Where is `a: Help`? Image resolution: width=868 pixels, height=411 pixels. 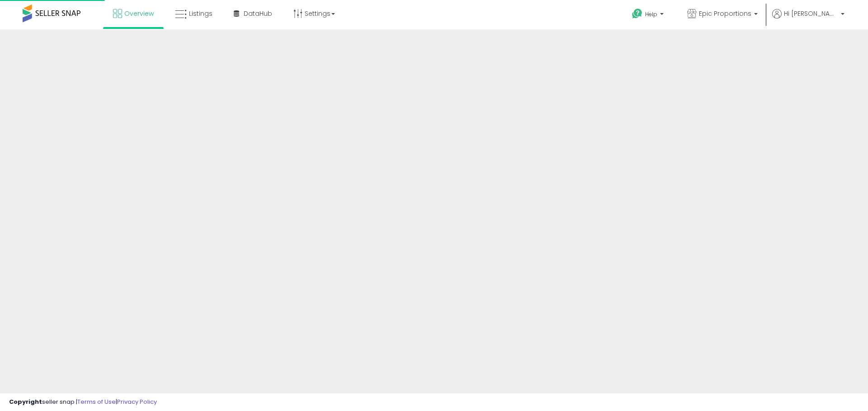
a: Help is located at coordinates (648, 15).